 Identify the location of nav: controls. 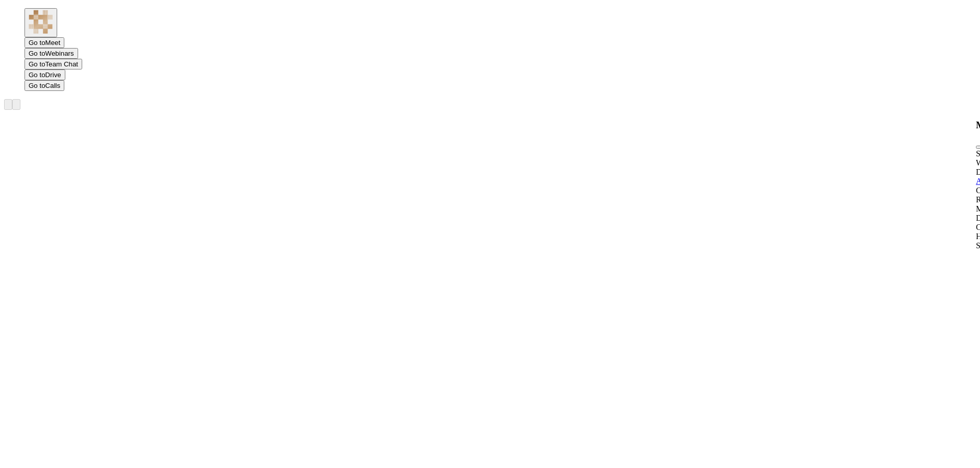
(490, 104).